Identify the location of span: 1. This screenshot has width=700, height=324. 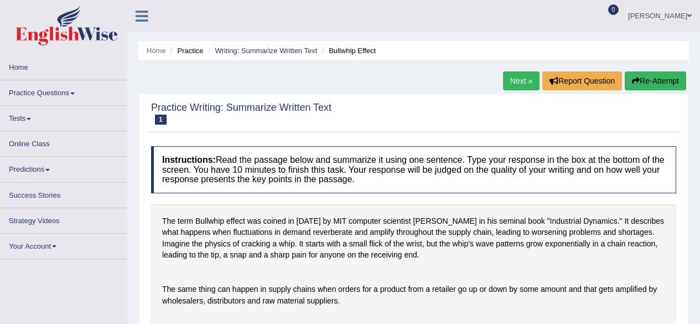
(161, 120).